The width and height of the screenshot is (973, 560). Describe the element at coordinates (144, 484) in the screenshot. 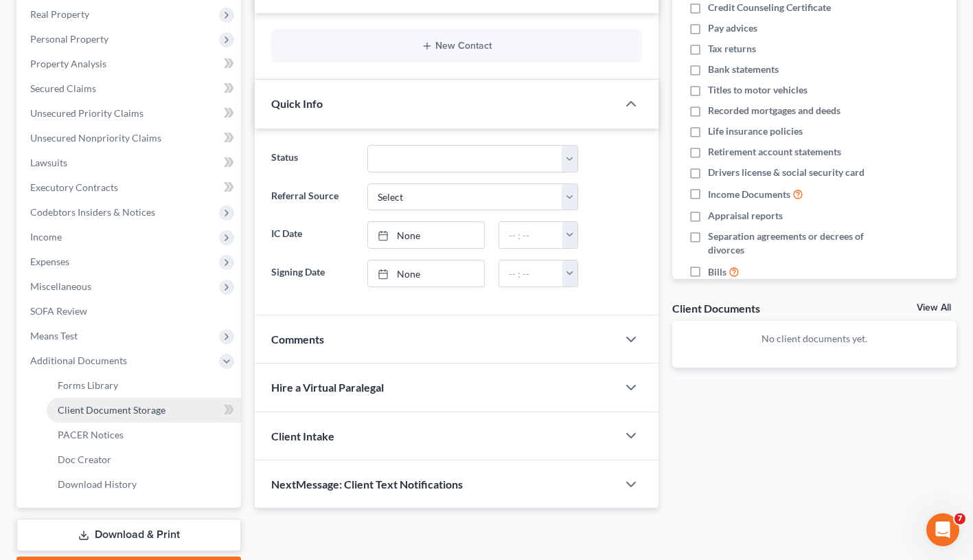

I see `a: Download History` at that location.